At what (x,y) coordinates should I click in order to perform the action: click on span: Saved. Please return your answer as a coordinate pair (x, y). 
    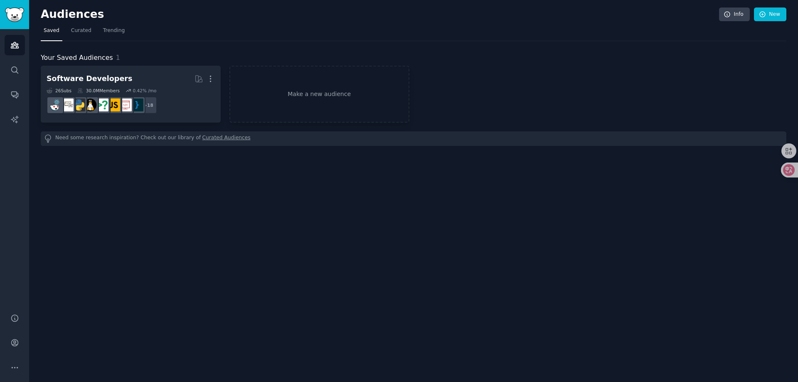
    Looking at the image, I should click on (52, 31).